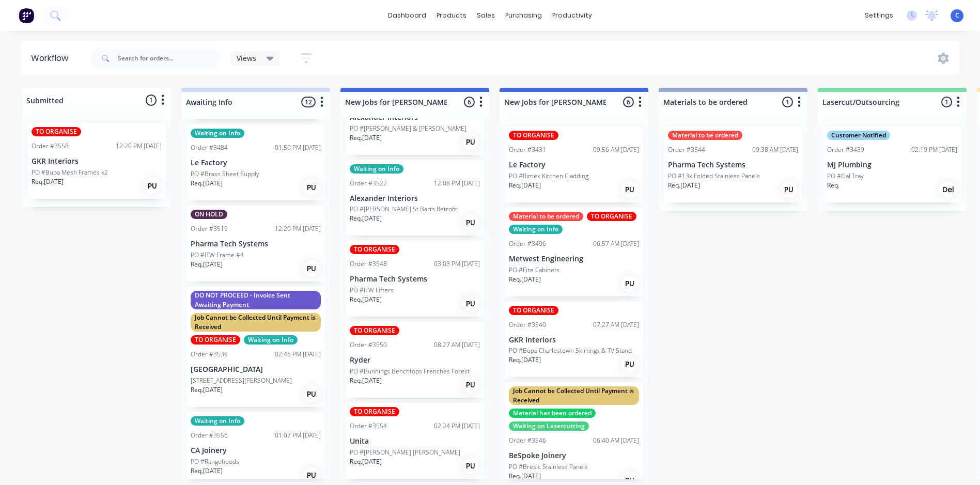 The height and width of the screenshot is (485, 980). Describe the element at coordinates (255, 346) in the screenshot. I see `div: DO NOT PROCEED - Invoice Sent Awaiting PaymentJob Cannot be Collected Until Payment is ReceivedTO...` at that location.